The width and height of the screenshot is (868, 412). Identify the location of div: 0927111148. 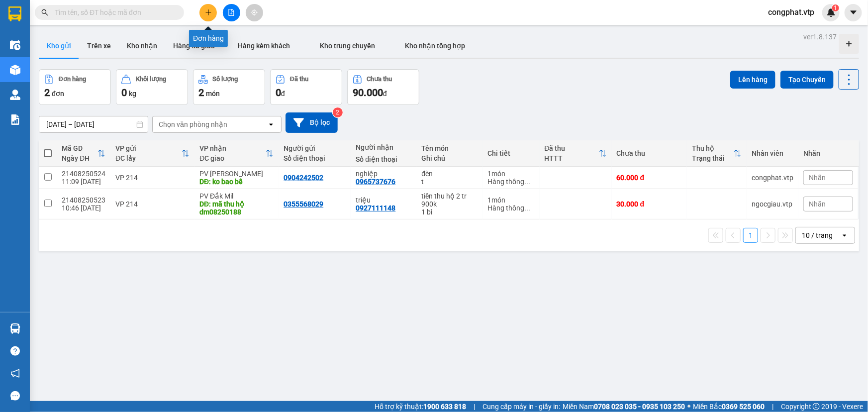
(376, 208).